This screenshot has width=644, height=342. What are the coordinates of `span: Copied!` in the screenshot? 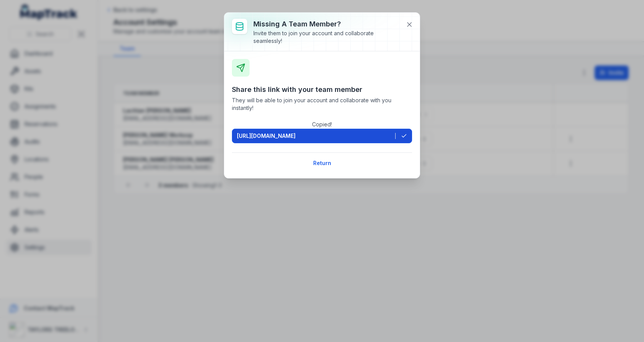 It's located at (322, 124).